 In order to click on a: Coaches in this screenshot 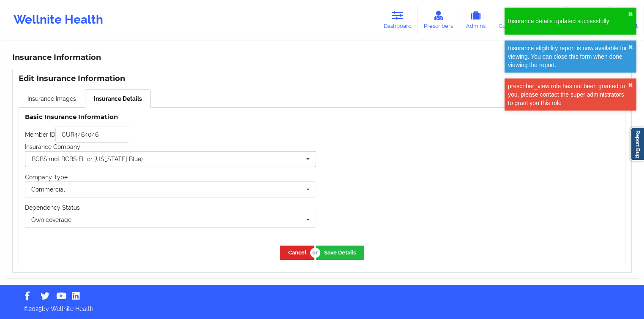, I will do `click(509, 20)`.